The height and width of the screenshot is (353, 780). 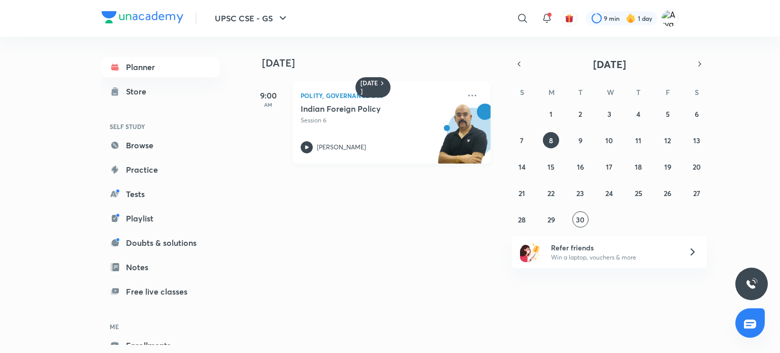 I want to click on p: Session 6, so click(x=380, y=120).